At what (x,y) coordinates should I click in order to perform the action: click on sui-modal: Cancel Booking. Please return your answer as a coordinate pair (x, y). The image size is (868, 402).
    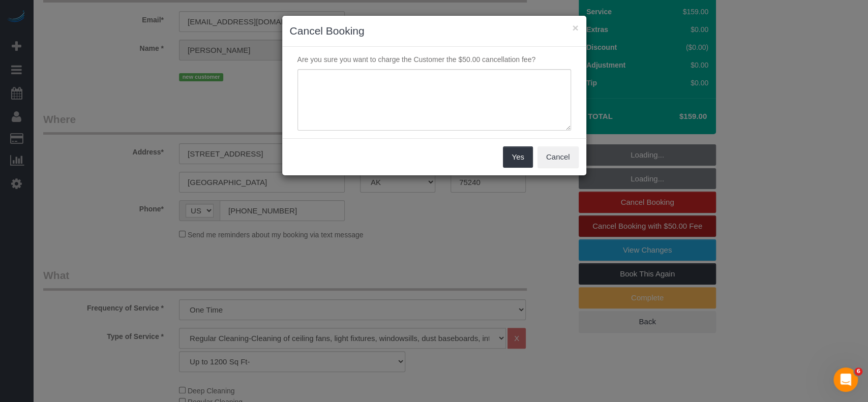
    Looking at the image, I should click on (434, 96).